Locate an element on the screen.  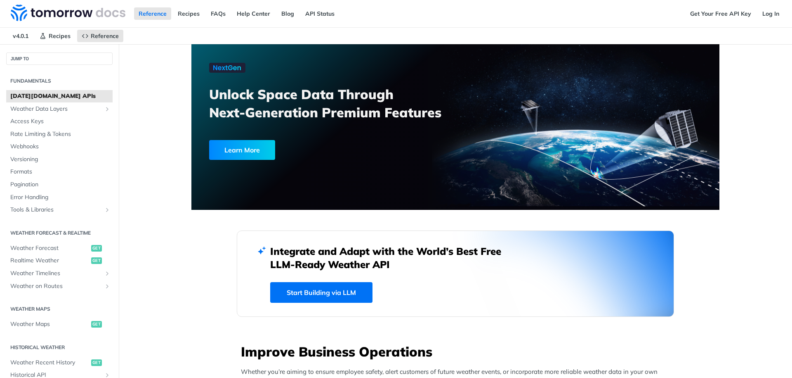
span: Weather Timelines is located at coordinates (56, 273).